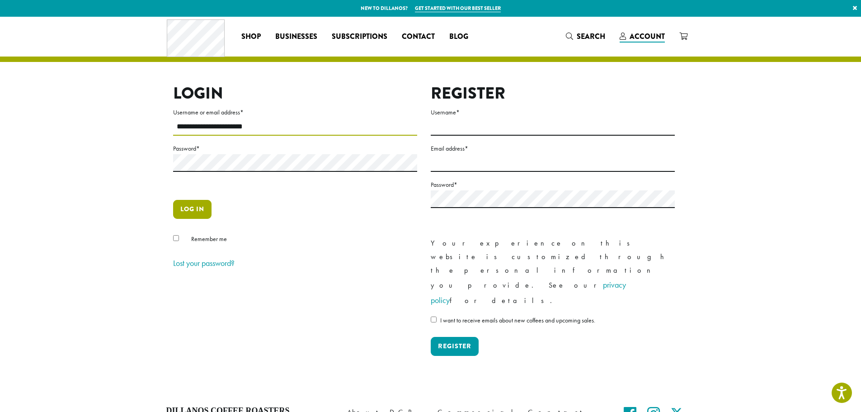 The image size is (861, 412). What do you see at coordinates (295, 112) in the screenshot?
I see `label: Username or email address` at bounding box center [295, 112].